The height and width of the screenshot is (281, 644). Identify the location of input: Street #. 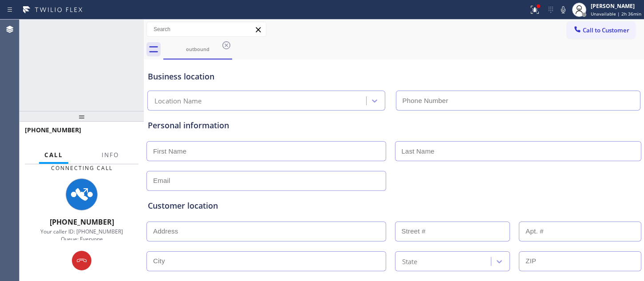
(453, 231).